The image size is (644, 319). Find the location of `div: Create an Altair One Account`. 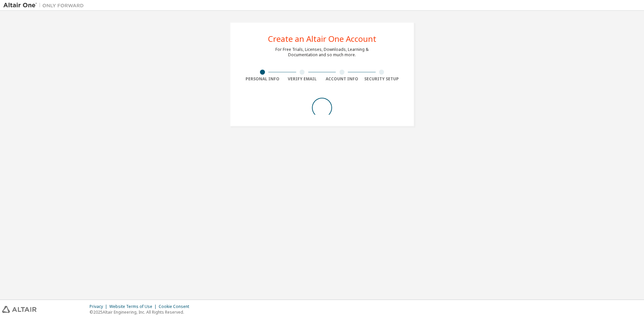

div: Create an Altair One Account is located at coordinates (322, 39).